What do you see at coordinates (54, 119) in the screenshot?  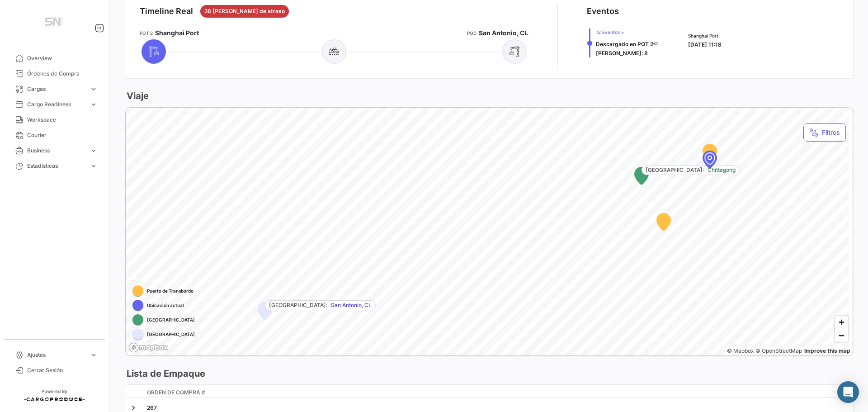 I see `a: Workspace` at bounding box center [54, 119].